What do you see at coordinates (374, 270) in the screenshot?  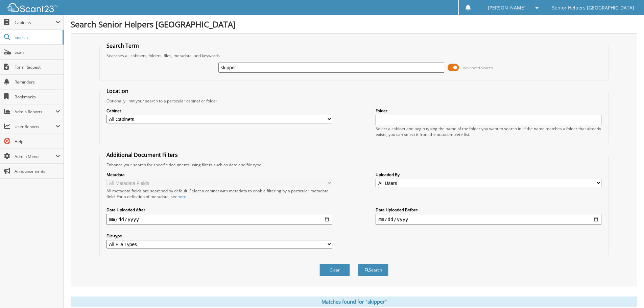 I see `button: Search` at bounding box center [374, 270].